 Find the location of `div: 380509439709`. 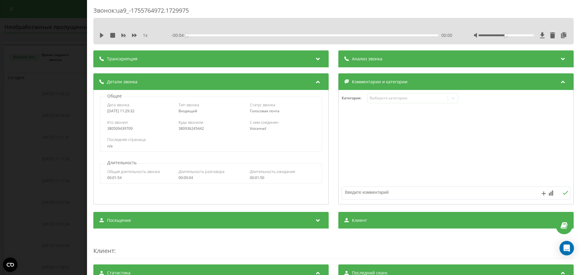

div: 380509439709 is located at coordinates (139, 129).